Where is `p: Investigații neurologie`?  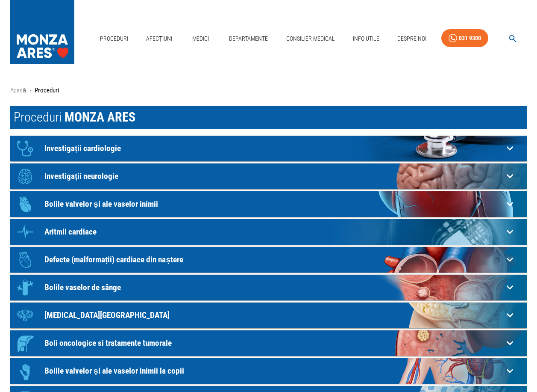 p: Investigații neurologie is located at coordinates (274, 175).